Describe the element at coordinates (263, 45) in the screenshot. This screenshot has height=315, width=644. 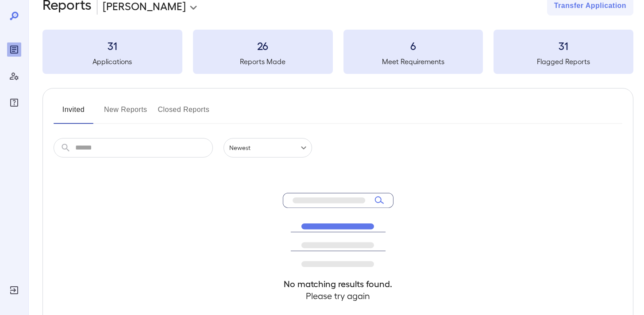
I see `h3: 26` at that location.